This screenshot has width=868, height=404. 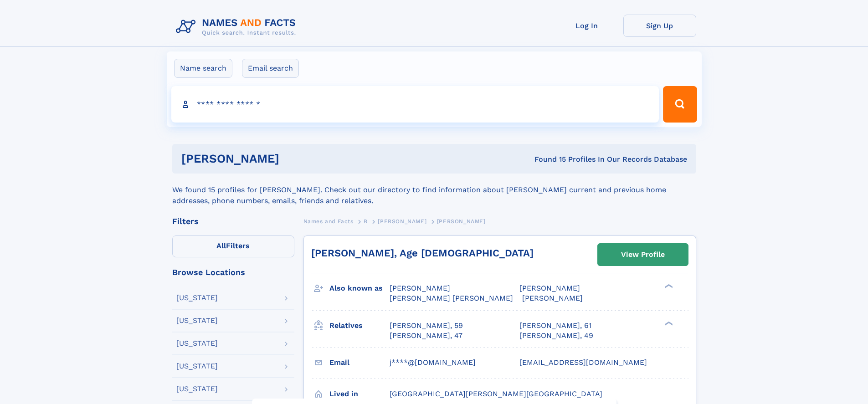 I want to click on div: Filters, so click(x=234, y=222).